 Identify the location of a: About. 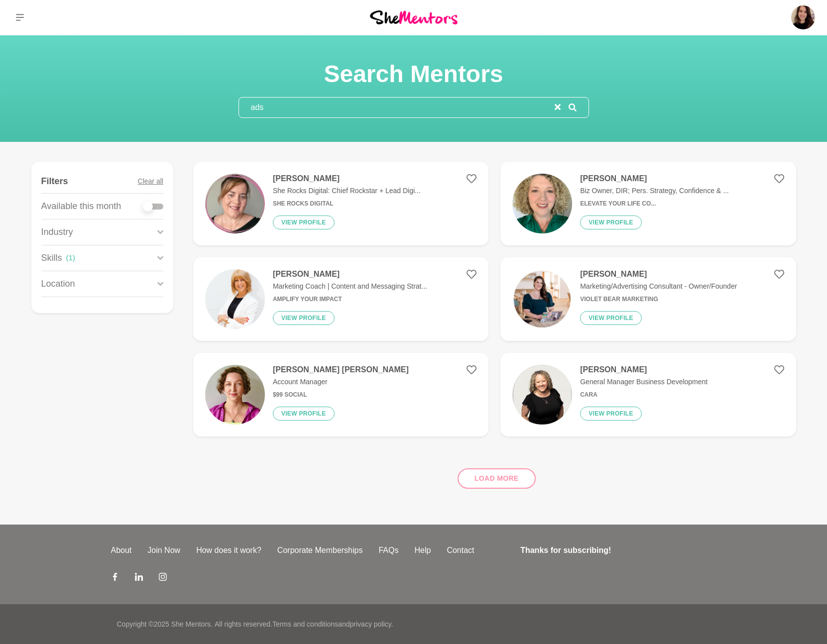
(121, 550).